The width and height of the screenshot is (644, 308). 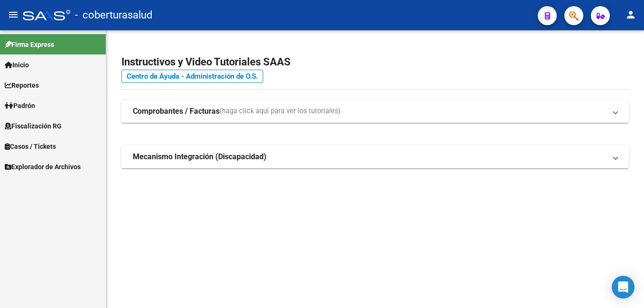 I want to click on span: Firma Express, so click(x=29, y=45).